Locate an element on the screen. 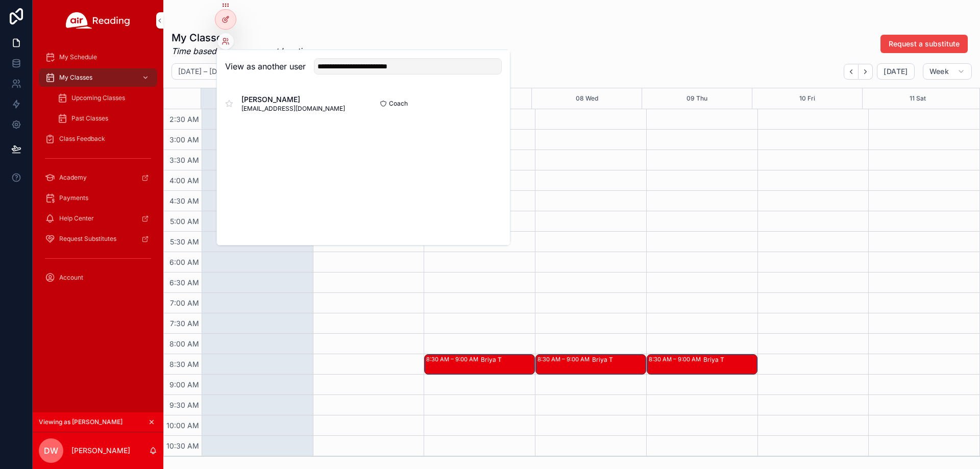  button: Request a substitute is located at coordinates (924, 44).